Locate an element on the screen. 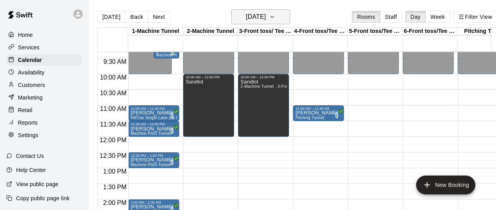 The height and width of the screenshot is (210, 496). div: 2-Machine Tunnel is located at coordinates (211, 31).